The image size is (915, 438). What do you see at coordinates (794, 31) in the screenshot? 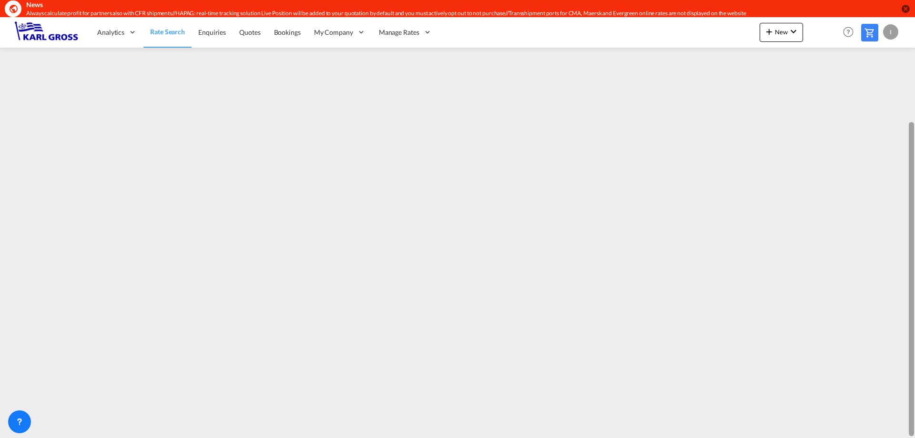
I see `md-icon: icon-chevron-down` at bounding box center [794, 31].